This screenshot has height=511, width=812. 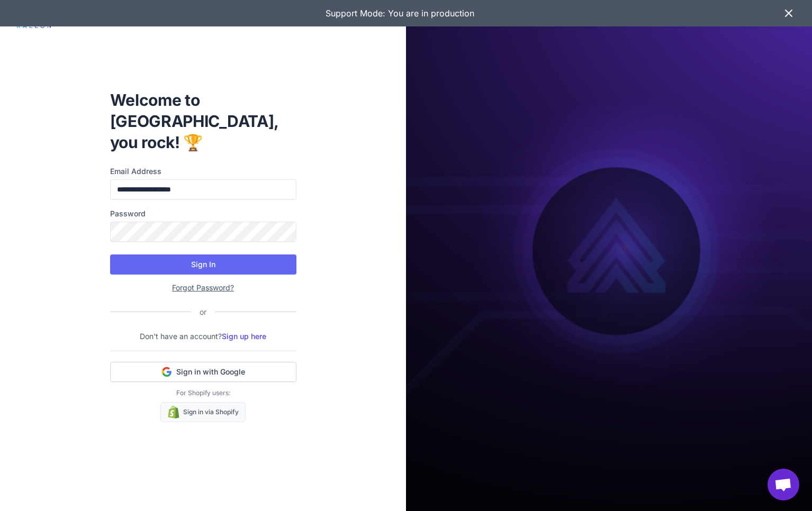 What do you see at coordinates (203, 393) in the screenshot?
I see `p: For Shopify users:` at bounding box center [203, 393].